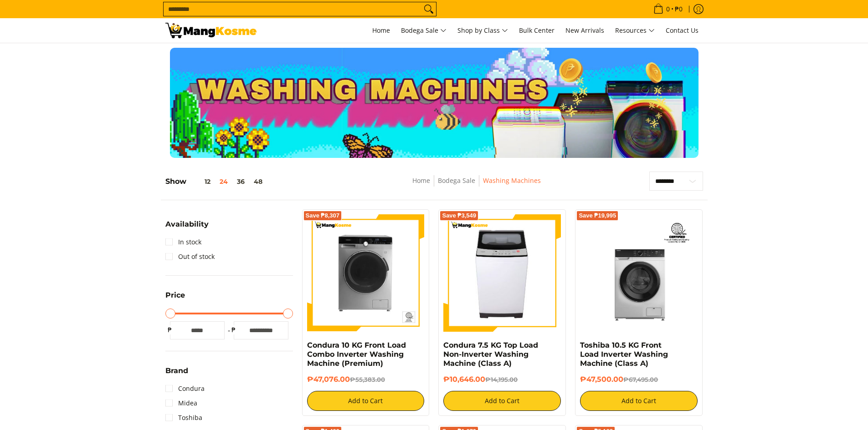 The height and width of the screenshot is (430, 868). I want to click on span: Home, so click(381, 30).